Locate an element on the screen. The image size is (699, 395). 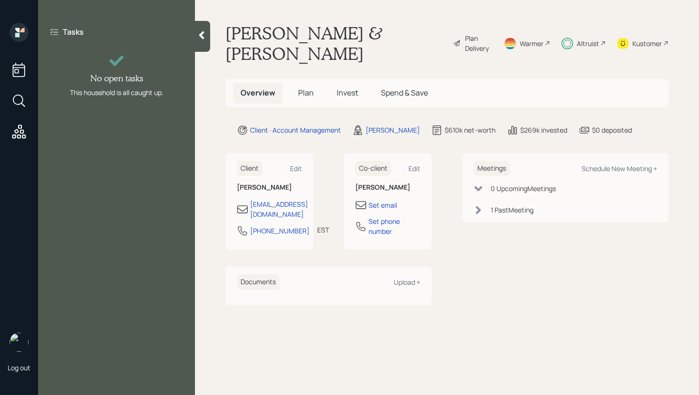
div: Warmer is located at coordinates (532, 43).